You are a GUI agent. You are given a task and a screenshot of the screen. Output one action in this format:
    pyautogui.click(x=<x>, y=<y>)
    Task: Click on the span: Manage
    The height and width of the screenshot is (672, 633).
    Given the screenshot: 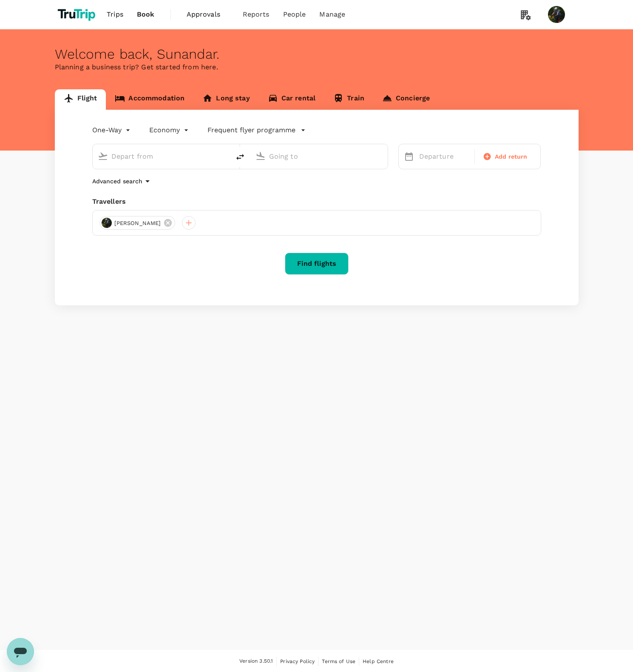 What is the action you would take?
    pyautogui.click(x=332, y=14)
    